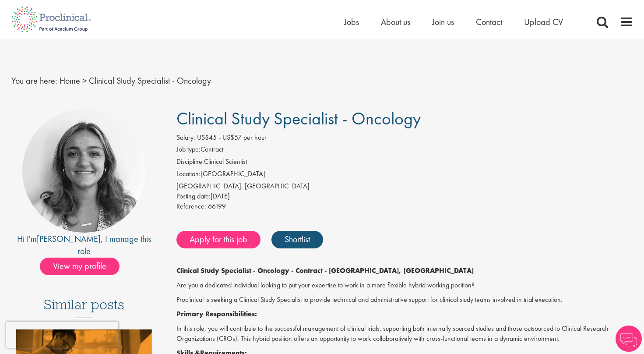 The height and width of the screenshot is (354, 644). I want to click on span: 66199, so click(217, 206).